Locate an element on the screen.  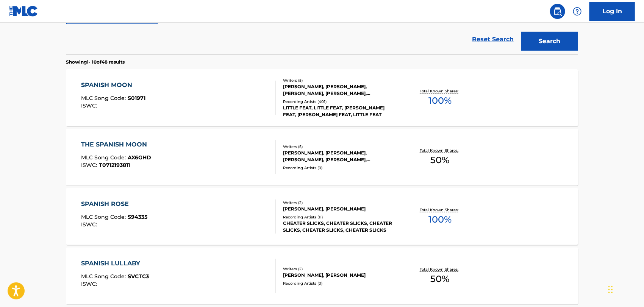
div: Drag is located at coordinates (610, 290).